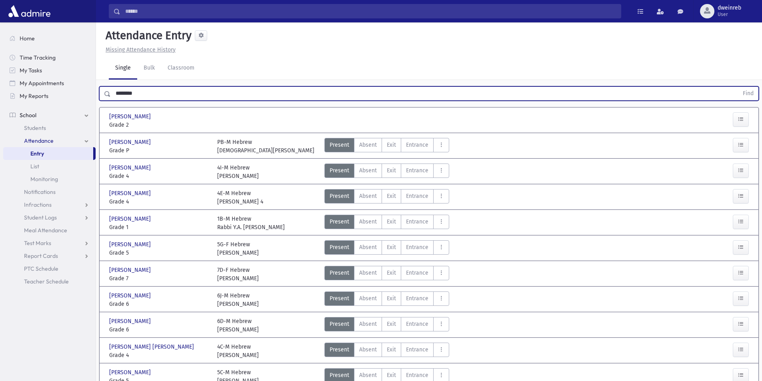 Image resolution: width=762 pixels, height=381 pixels. Describe the element at coordinates (49, 38) in the screenshot. I see `a: Home` at that location.